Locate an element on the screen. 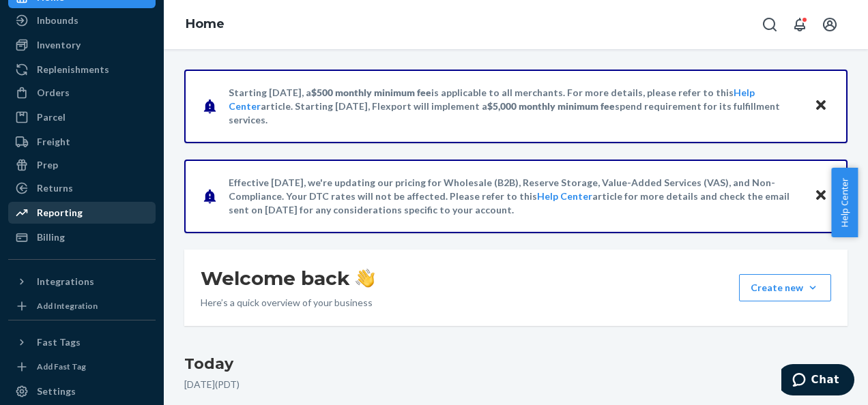  a: Freight is located at coordinates (82, 142).